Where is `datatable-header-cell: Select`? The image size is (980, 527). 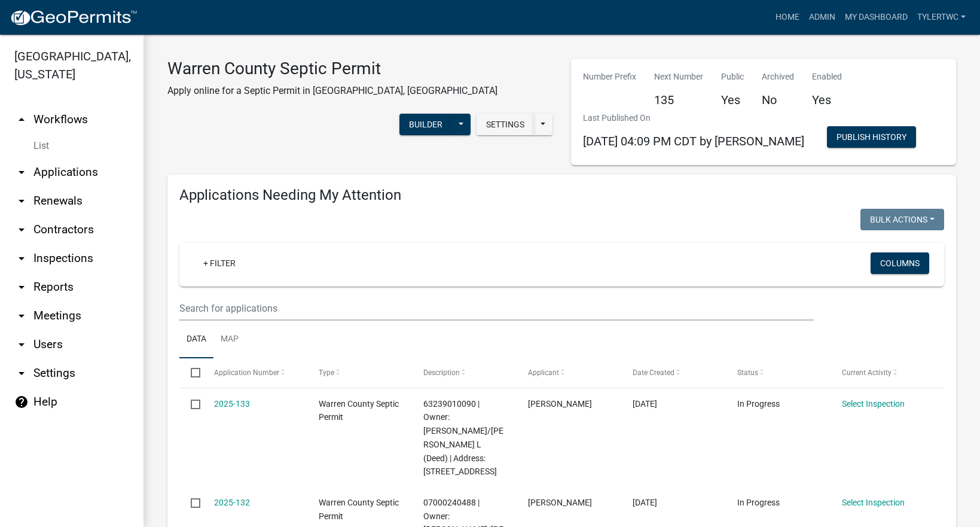
datatable-header-cell: Select is located at coordinates (191, 373).